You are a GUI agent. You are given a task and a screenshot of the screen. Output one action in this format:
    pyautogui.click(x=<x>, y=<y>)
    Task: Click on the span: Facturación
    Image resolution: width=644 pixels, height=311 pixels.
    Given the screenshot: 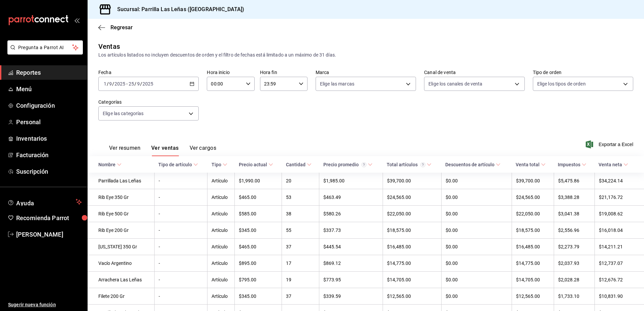 What is the action you would take?
    pyautogui.click(x=49, y=155)
    